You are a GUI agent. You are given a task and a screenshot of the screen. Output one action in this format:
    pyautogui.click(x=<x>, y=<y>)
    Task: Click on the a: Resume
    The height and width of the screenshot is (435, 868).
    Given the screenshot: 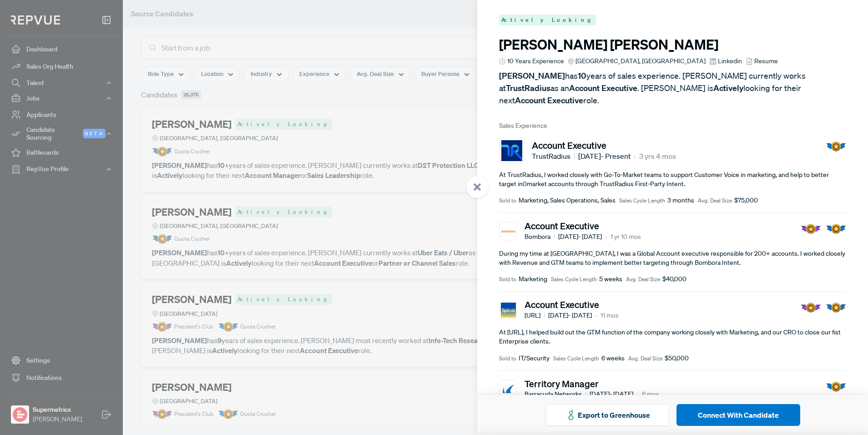 What is the action you would take?
    pyautogui.click(x=762, y=61)
    